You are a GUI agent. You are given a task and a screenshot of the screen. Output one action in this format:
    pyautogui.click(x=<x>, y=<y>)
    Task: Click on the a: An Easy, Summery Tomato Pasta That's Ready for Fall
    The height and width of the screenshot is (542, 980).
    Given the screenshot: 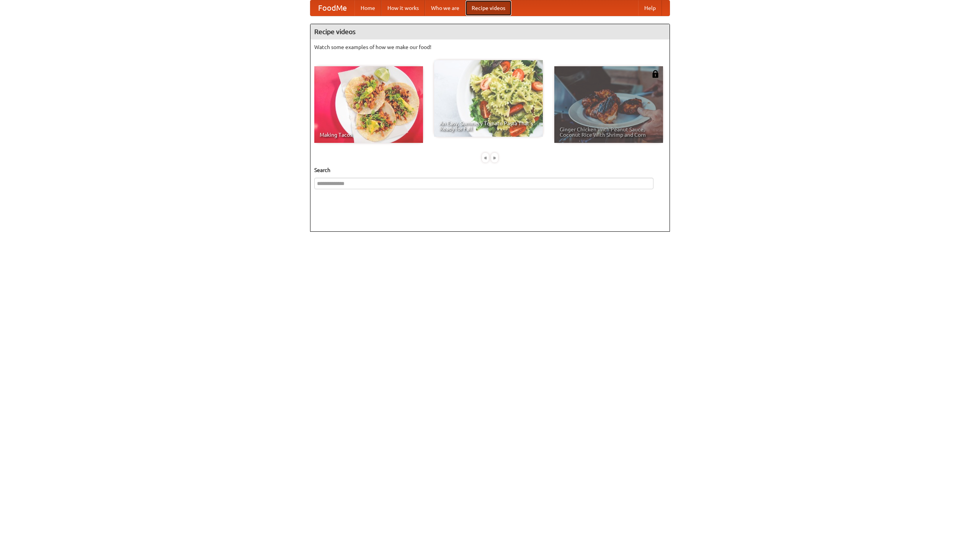 What is the action you would take?
    pyautogui.click(x=488, y=98)
    